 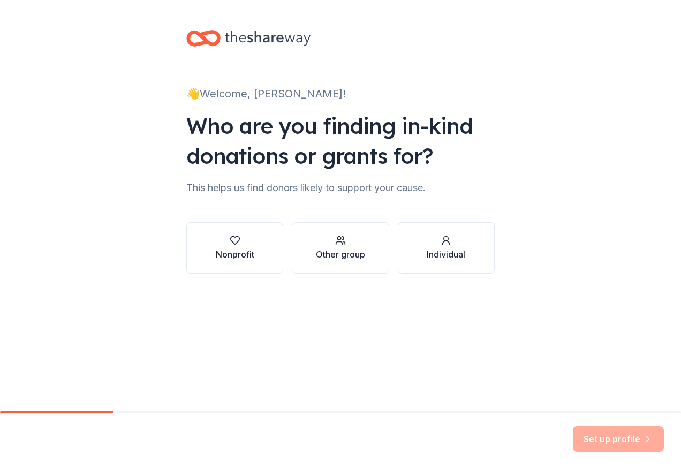 I want to click on div: Who are you finding in-kind donations or grants for?, so click(x=340, y=141).